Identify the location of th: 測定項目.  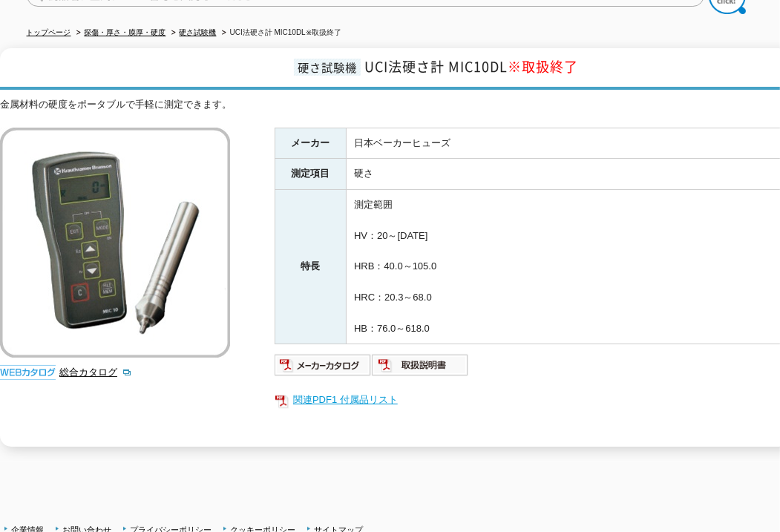
(311, 175).